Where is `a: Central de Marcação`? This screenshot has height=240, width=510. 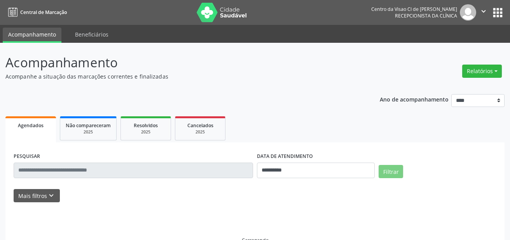
a: Central de Marcação is located at coordinates (36, 12).